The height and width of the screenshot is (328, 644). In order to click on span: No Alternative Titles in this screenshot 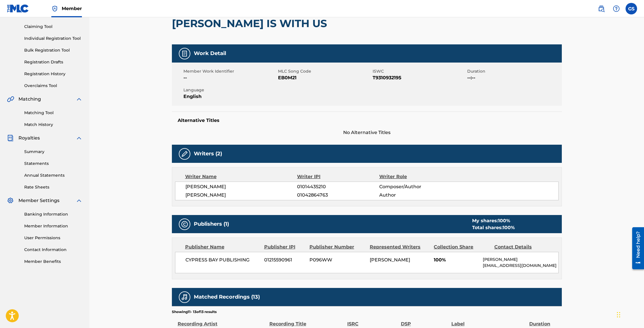, I will do `click(367, 133)`.